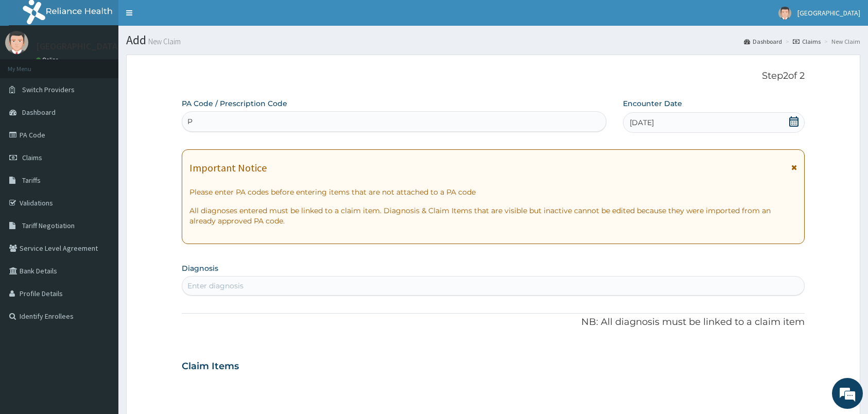 The image size is (868, 414). Describe the element at coordinates (49, 60) in the screenshot. I see `a: Online` at that location.